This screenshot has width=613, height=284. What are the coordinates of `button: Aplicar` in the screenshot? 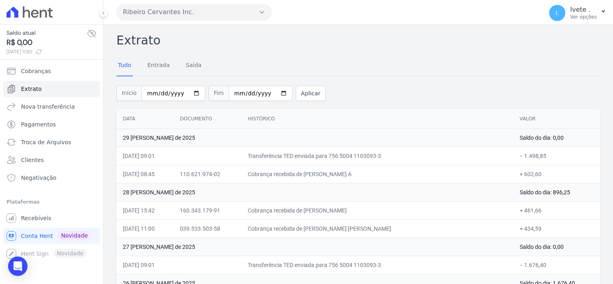 It's located at (311, 93).